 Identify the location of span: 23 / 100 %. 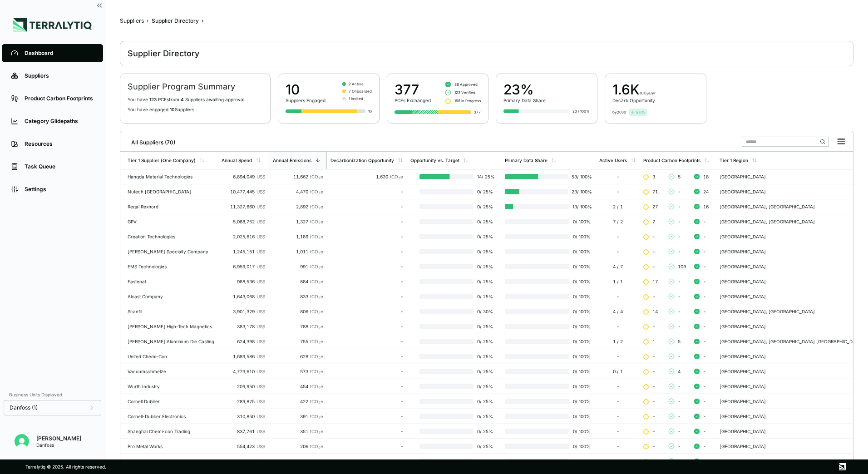
(580, 192).